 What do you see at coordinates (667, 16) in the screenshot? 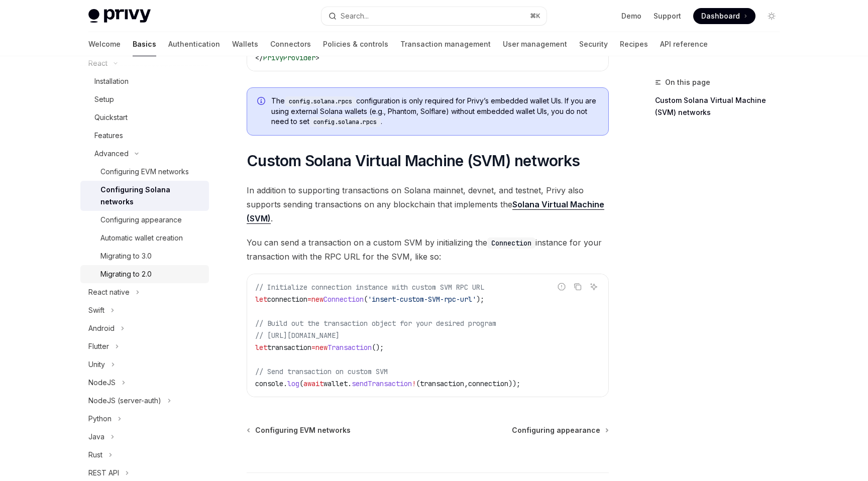
I see `a: Support` at bounding box center [667, 16].